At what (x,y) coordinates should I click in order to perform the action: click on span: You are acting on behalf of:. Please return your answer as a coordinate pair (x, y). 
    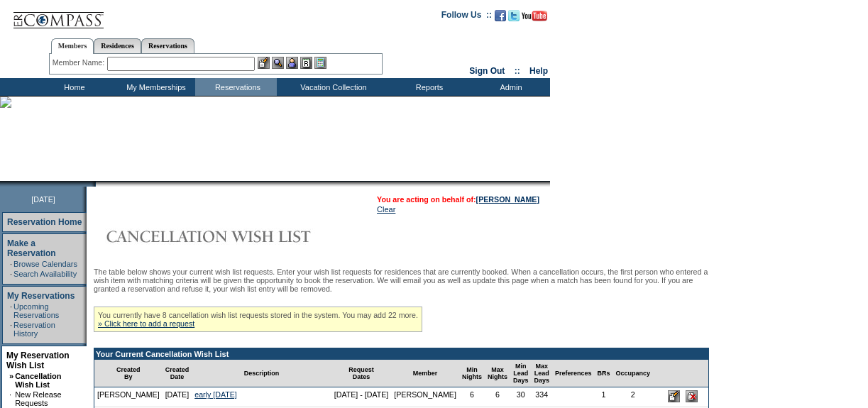
    Looking at the image, I should click on (458, 199).